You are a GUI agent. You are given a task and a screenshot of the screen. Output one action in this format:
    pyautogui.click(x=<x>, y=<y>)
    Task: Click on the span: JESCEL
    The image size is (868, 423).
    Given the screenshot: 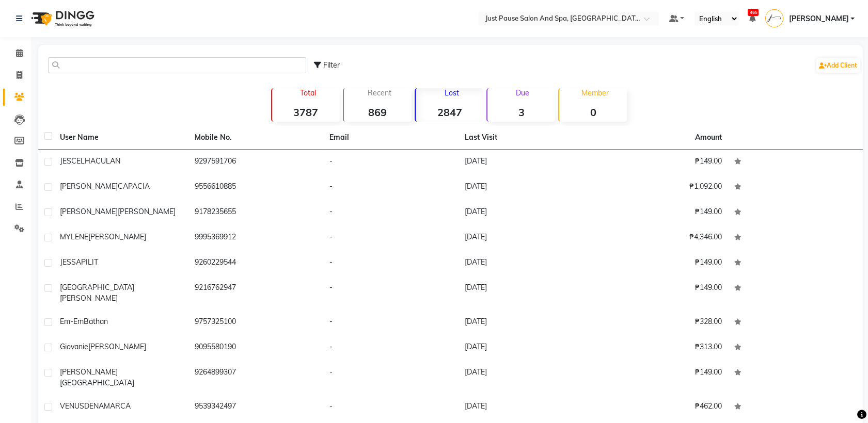 What is the action you would take?
    pyautogui.click(x=72, y=161)
    